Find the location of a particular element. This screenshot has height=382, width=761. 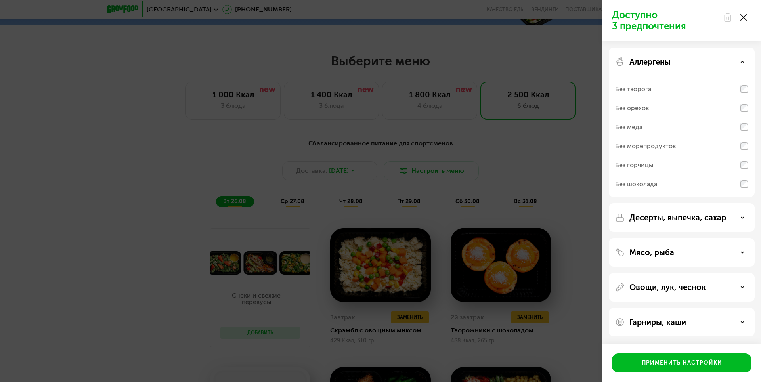

div: Без горчицы is located at coordinates (634, 165).